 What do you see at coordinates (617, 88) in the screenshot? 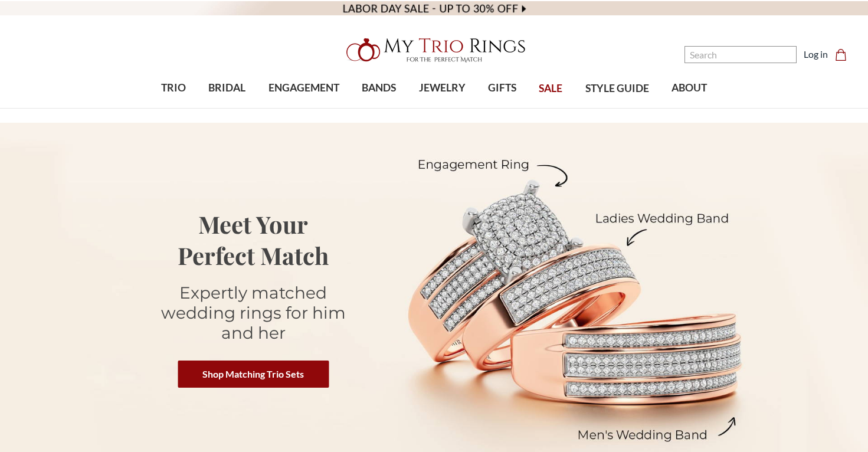
I see `span: STYLE GUIDE` at bounding box center [617, 88].